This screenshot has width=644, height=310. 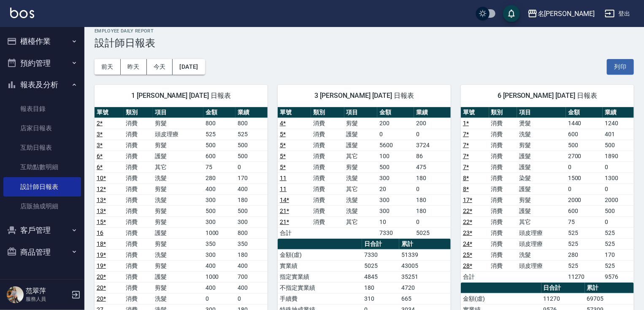 I want to click on td: 其它, so click(x=541, y=222).